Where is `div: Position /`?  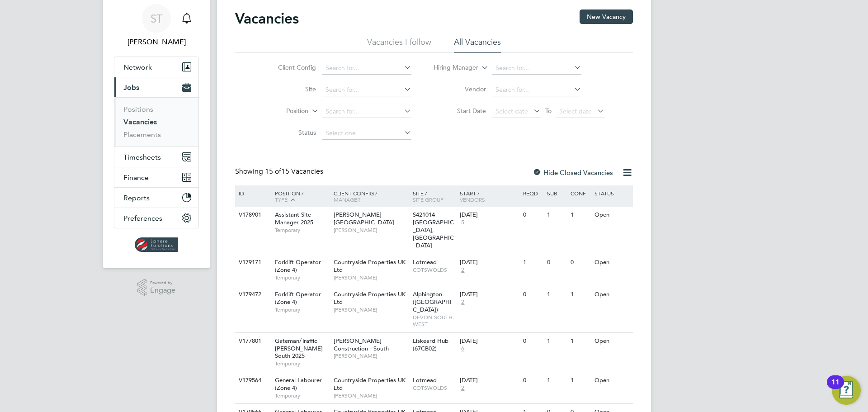
div: Position / is located at coordinates (300, 196).